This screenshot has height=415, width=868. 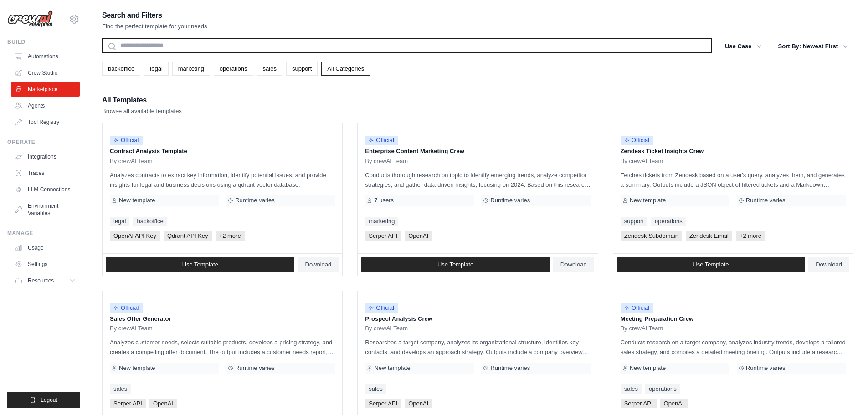 What do you see at coordinates (45, 73) in the screenshot?
I see `a: Crew Studio` at bounding box center [45, 73].